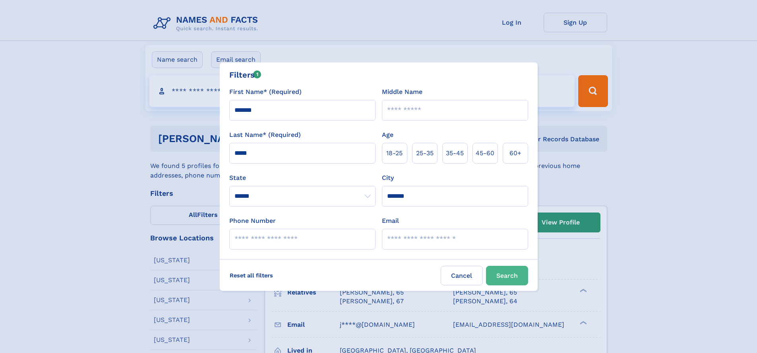  What do you see at coordinates (266, 92) in the screenshot?
I see `label: First Name* (Required)` at bounding box center [266, 92].